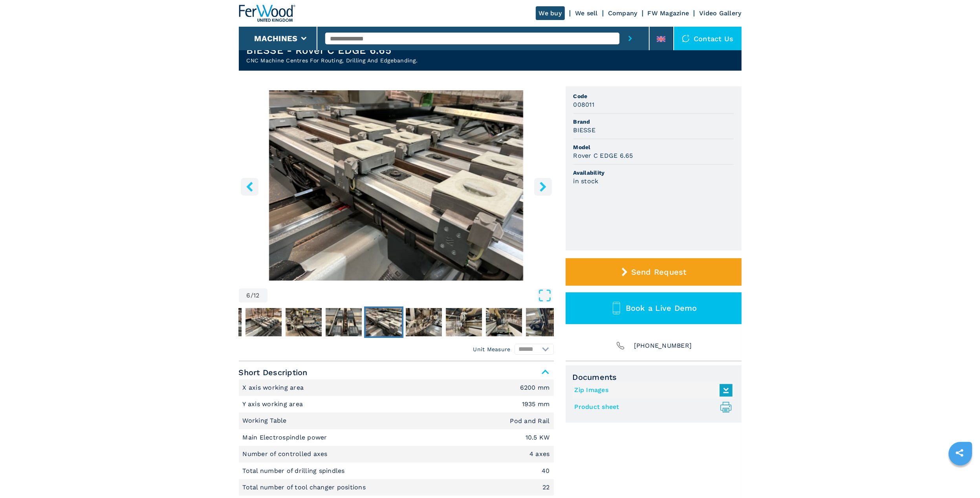 The width and height of the screenshot is (980, 498). I want to click on p: Number of controlled axes, so click(286, 454).